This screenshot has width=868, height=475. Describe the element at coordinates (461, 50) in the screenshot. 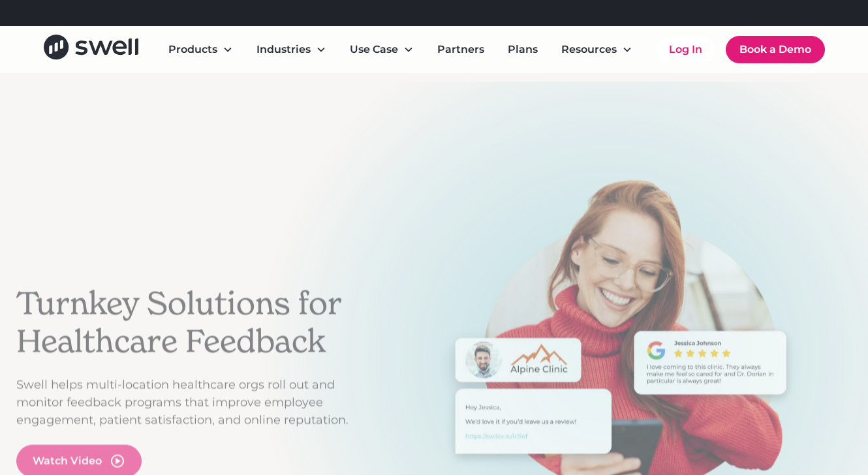

I see `a: Partners` at that location.